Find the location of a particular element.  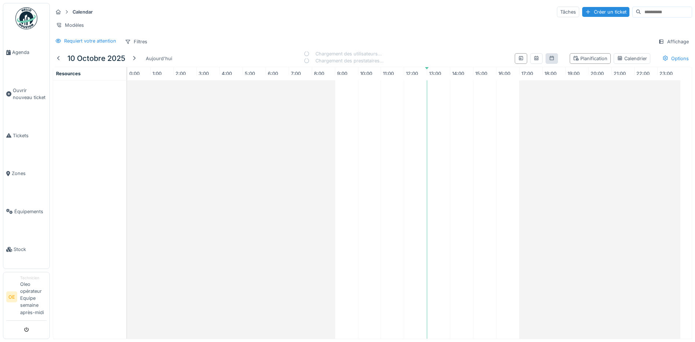

a: Équipements is located at coordinates (26, 211).